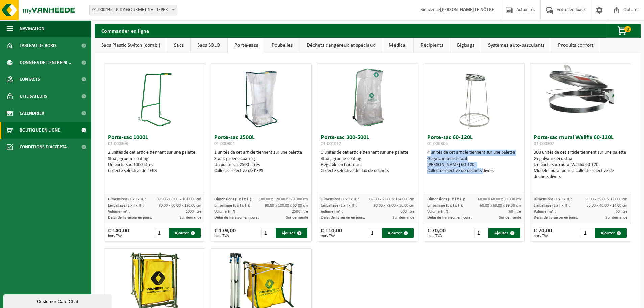 The height and width of the screenshot is (308, 644). Describe the element at coordinates (179, 46) in the screenshot. I see `a: Sacs` at that location.